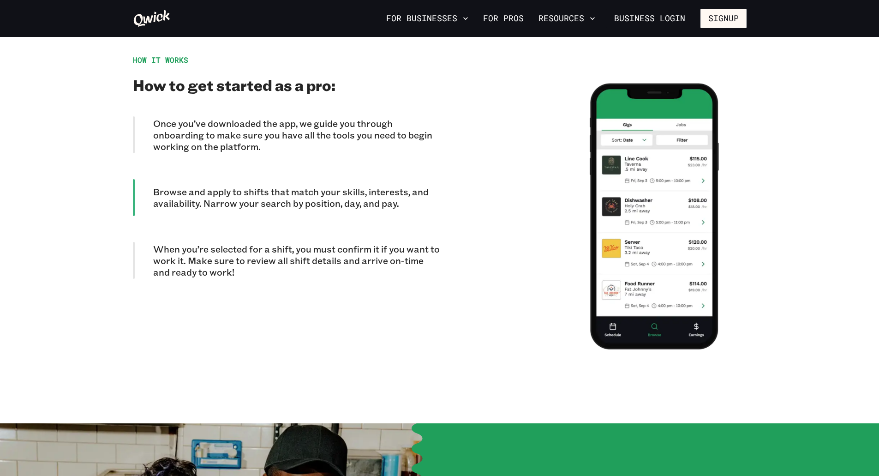 The height and width of the screenshot is (476, 879). What do you see at coordinates (654, 216) in the screenshot?
I see `img: Step 2: How it Works` at bounding box center [654, 216].